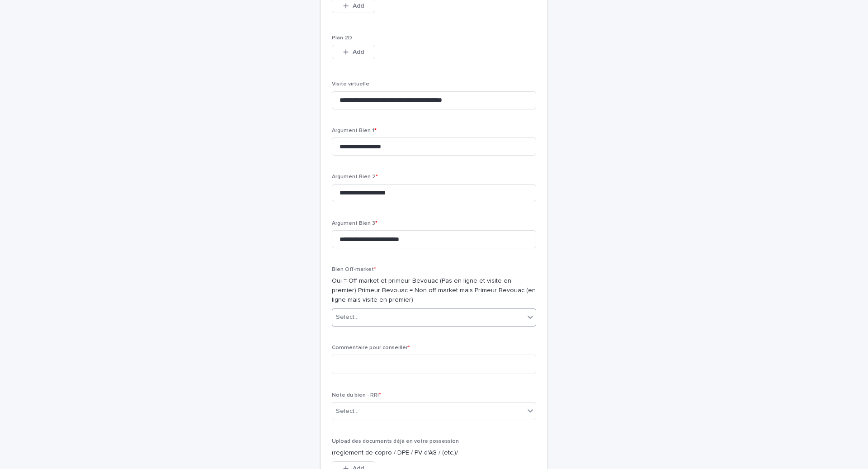 Image resolution: width=868 pixels, height=469 pixels. Describe the element at coordinates (351, 84) in the screenshot. I see `span: Visite virtuelle` at that location.